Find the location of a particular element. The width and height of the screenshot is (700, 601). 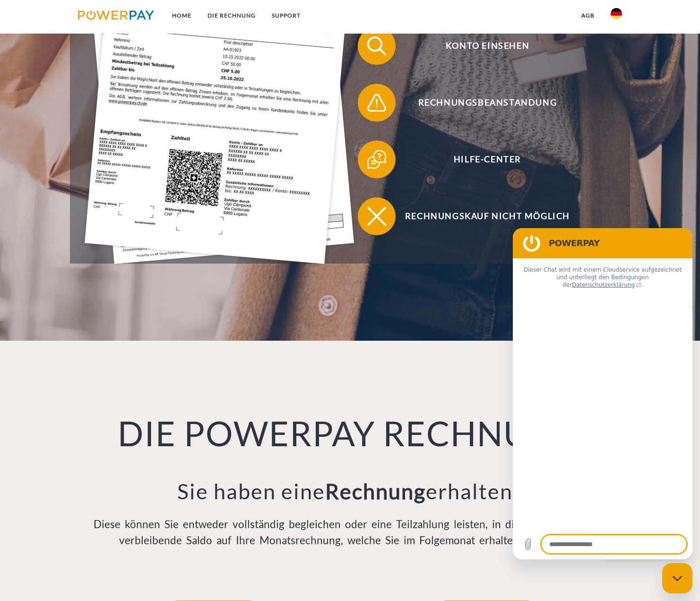

span: Hilfe-Center is located at coordinates (488, 160).